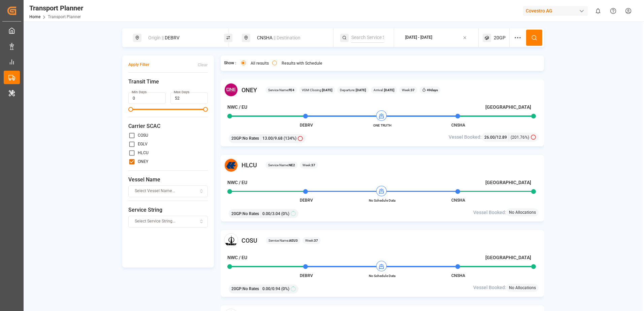  Describe the element at coordinates (143, 135) in the screenshot. I see `label: COSU` at that location.